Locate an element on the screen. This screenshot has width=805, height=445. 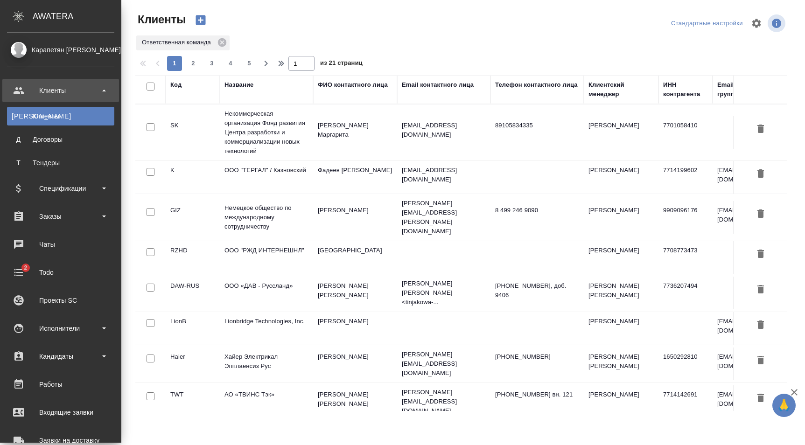
td: Lionbridge Technologies, Inc. is located at coordinates (266, 328).